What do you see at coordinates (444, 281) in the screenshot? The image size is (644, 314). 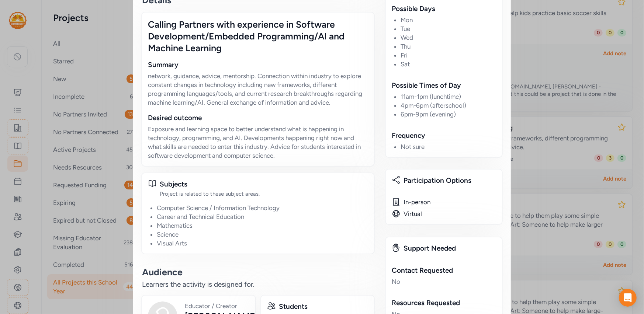 I see `div: No` at bounding box center [444, 281].